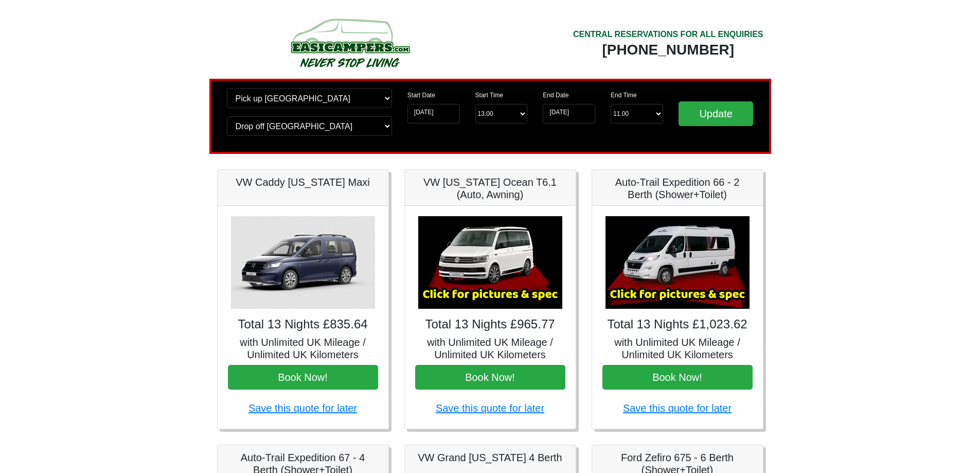  I want to click on h4: Total 13 Nights £1,023.62, so click(678, 324).